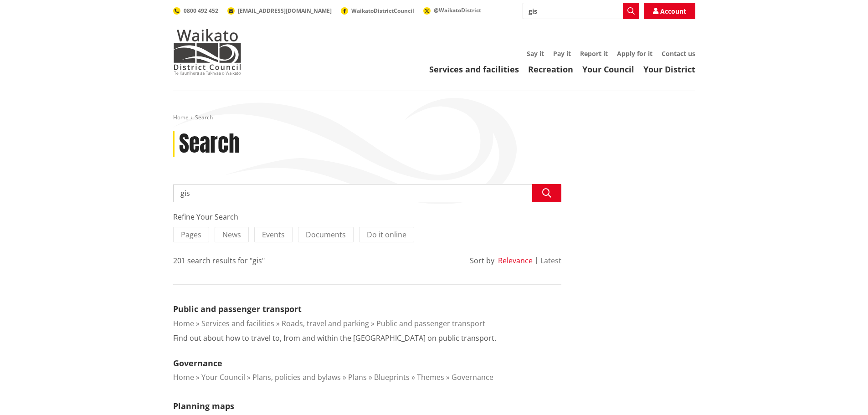  Describe the element at coordinates (219, 261) in the screenshot. I see `div: 201 search results for "gis"` at that location.